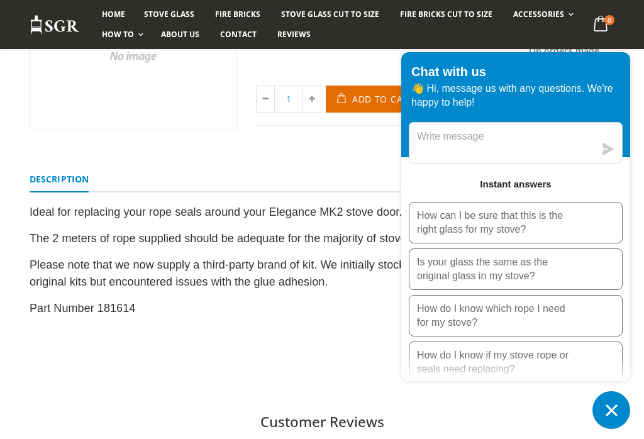 The width and height of the screenshot is (644, 439). Describe the element at coordinates (602, 25) in the screenshot. I see `a: 0` at that location.